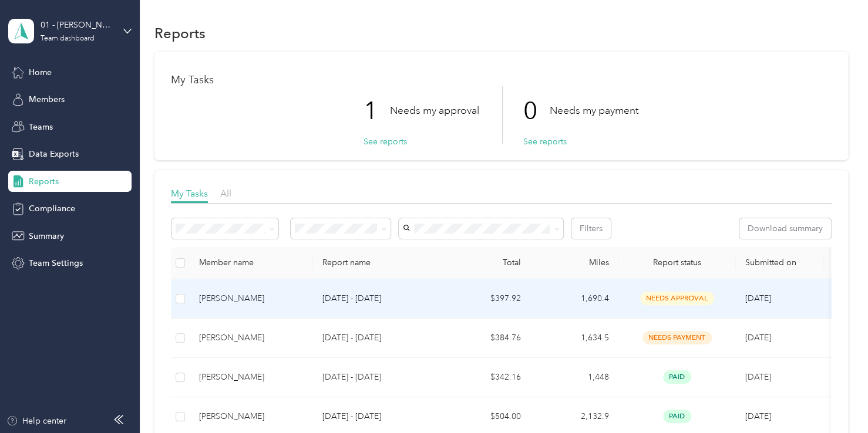  Describe the element at coordinates (780, 263) in the screenshot. I see `th: Submitted on` at that location.